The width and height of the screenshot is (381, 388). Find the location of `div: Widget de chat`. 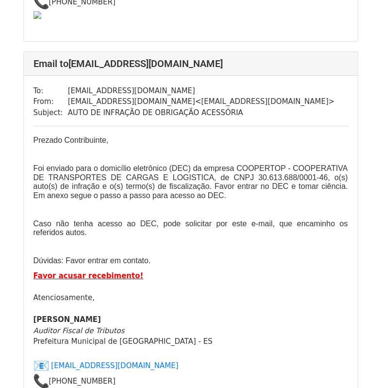

div: Widget de chat is located at coordinates (357, 364).